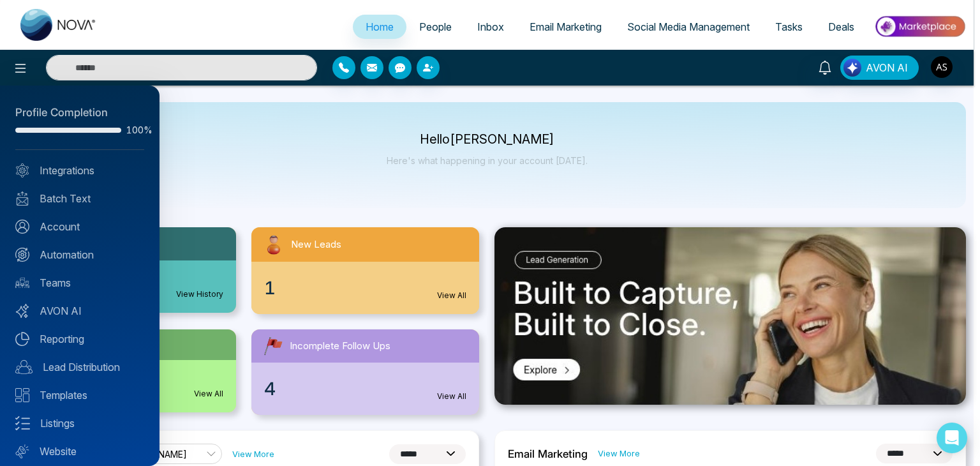 The width and height of the screenshot is (980, 466). What do you see at coordinates (22, 255) in the screenshot?
I see `img: Automation.svg` at bounding box center [22, 255].